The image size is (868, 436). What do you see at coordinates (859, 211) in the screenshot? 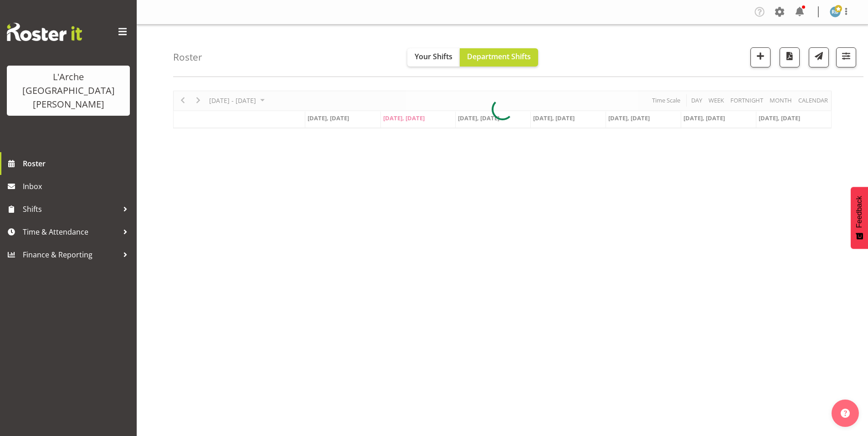
I see `span: Feedback` at bounding box center [859, 211].